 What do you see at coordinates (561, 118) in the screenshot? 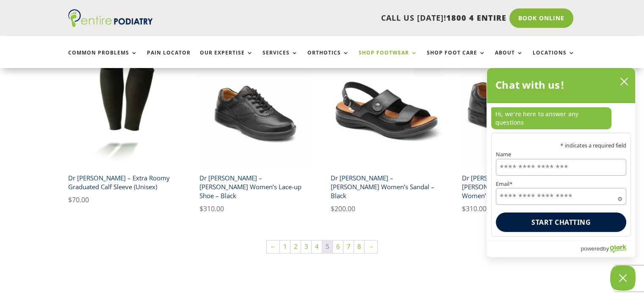
I see `div: chat` at bounding box center [561, 118].